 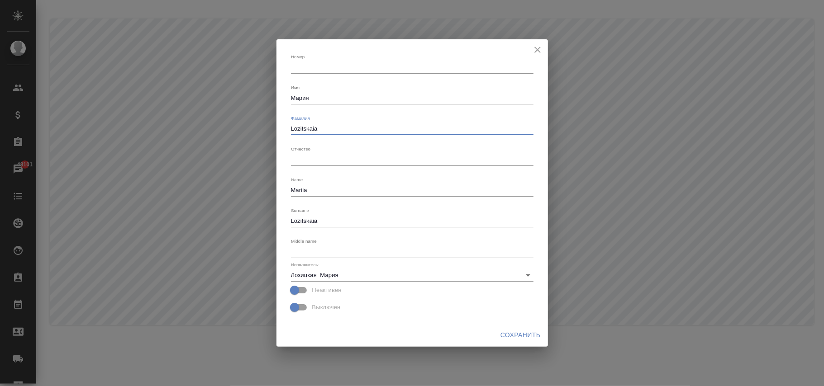 I want to click on label: Middle name, so click(x=304, y=241).